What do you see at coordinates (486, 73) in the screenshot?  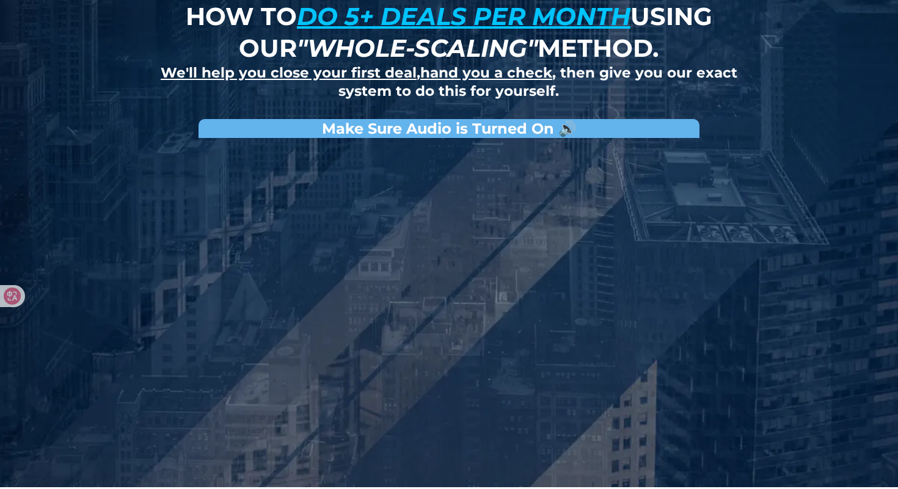 I see `u: hand you a check` at bounding box center [486, 73].